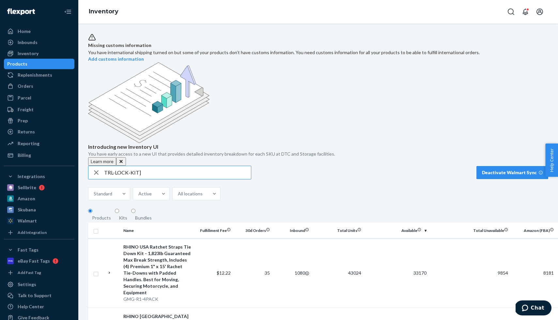 Image resolution: width=558 pixels, height=320 pixels. I want to click on a: Add customs information, so click(116, 59).